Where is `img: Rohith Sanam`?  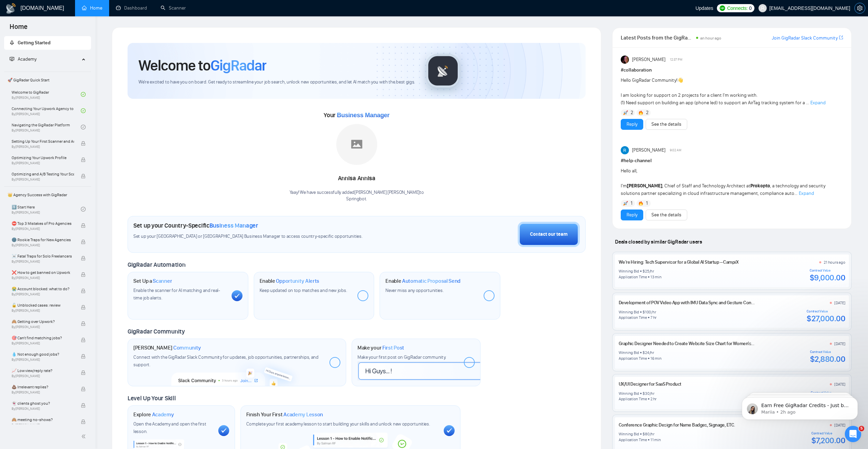 img: Rohith Sanam is located at coordinates (625, 150).